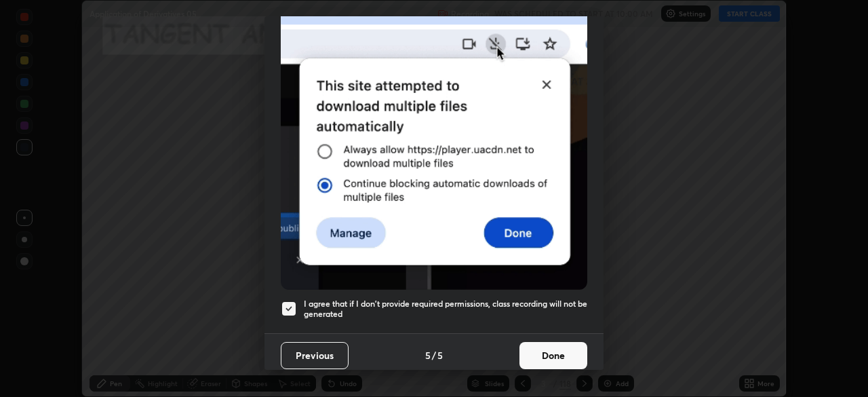 This screenshot has height=397, width=868. What do you see at coordinates (315, 356) in the screenshot?
I see `button: Previous` at bounding box center [315, 356].